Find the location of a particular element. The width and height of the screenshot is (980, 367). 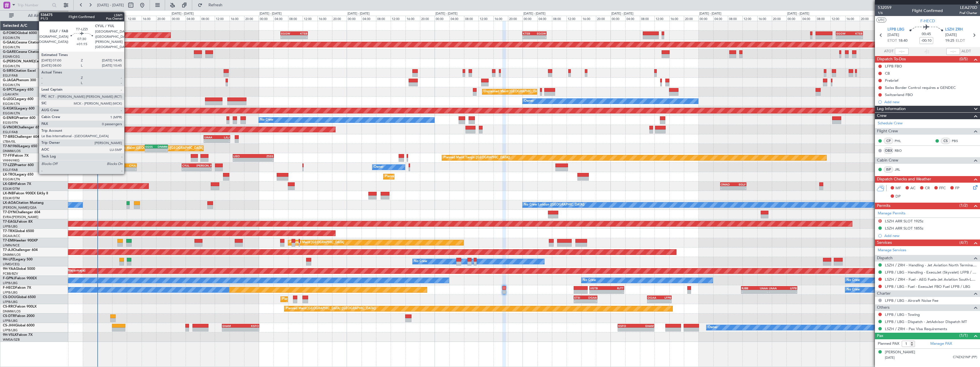

div: RJTT is located at coordinates (615, 288).